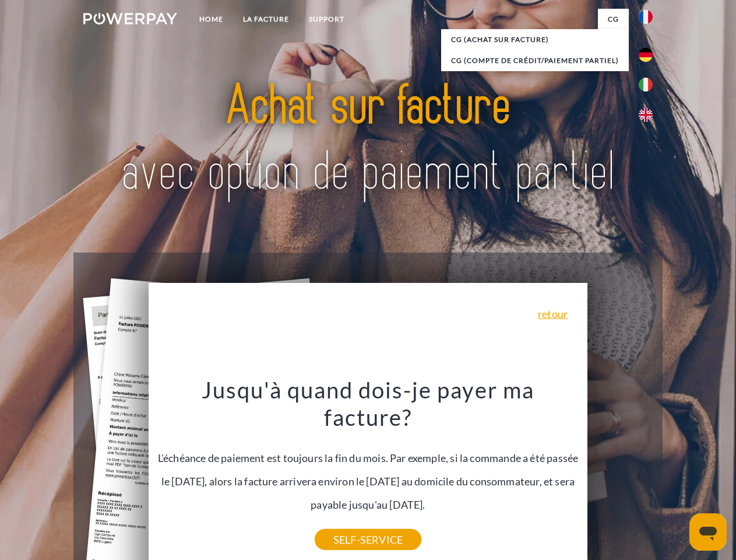 Image resolution: width=736 pixels, height=560 pixels. I want to click on h3: Jusqu'à quand dois-je payer ma facture?, so click(369, 403).